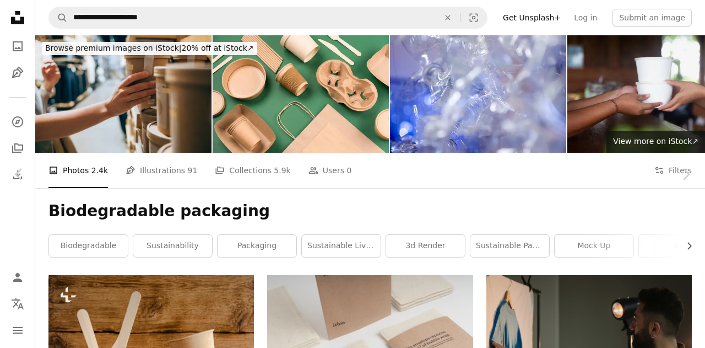 The width and height of the screenshot is (705, 348). What do you see at coordinates (88, 246) in the screenshot?
I see `a: biodegradable` at bounding box center [88, 246].